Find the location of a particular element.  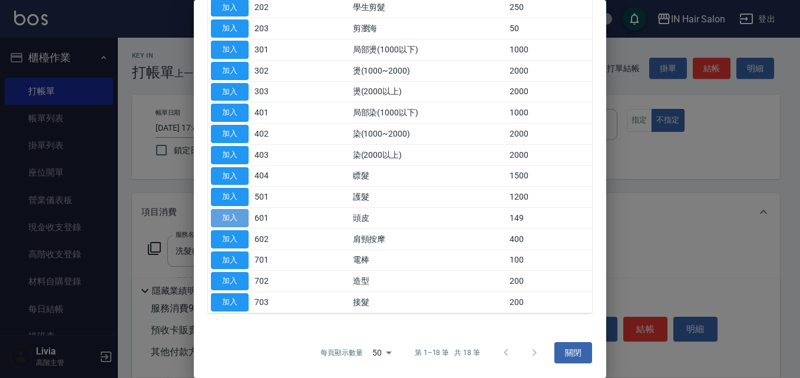

td: 局部染(1000以下) is located at coordinates (428, 113).